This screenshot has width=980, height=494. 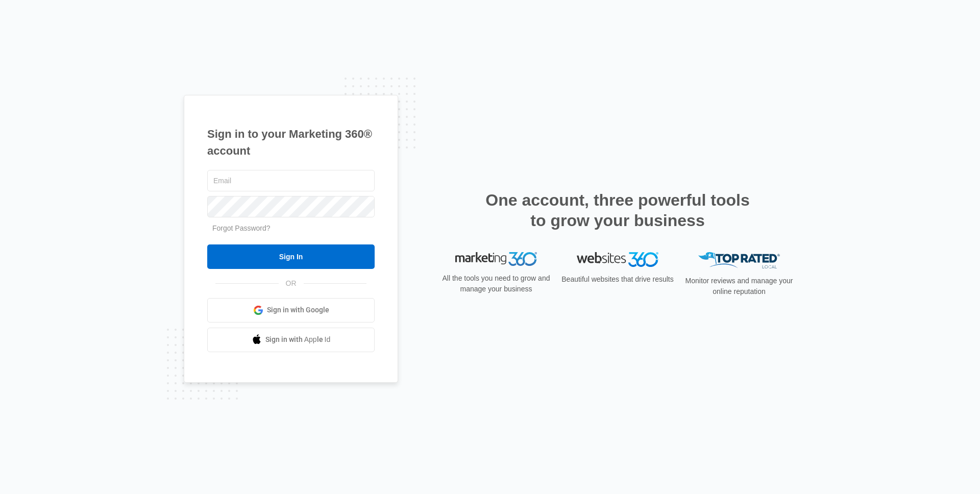 I want to click on span: Sign in with Apple Id, so click(x=298, y=339).